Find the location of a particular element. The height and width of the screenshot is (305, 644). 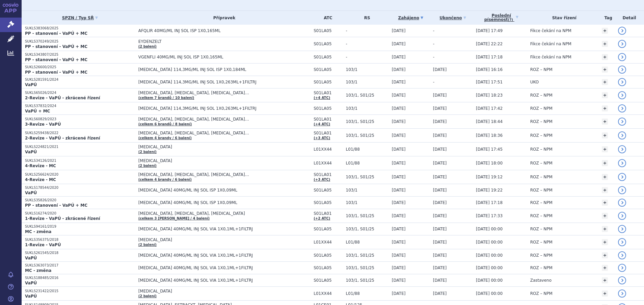

p: SUKLS178544/2020 is located at coordinates (80, 188).